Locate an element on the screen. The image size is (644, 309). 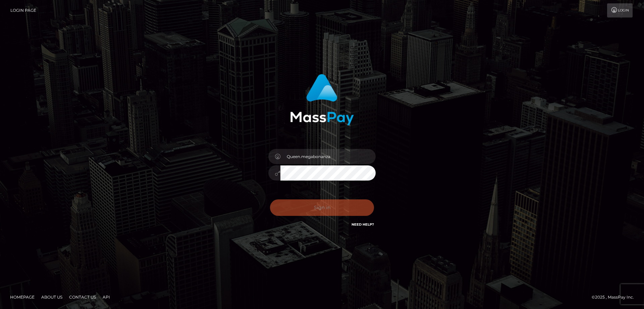
div: © 2025 , MassPay Inc. is located at coordinates (615, 297).